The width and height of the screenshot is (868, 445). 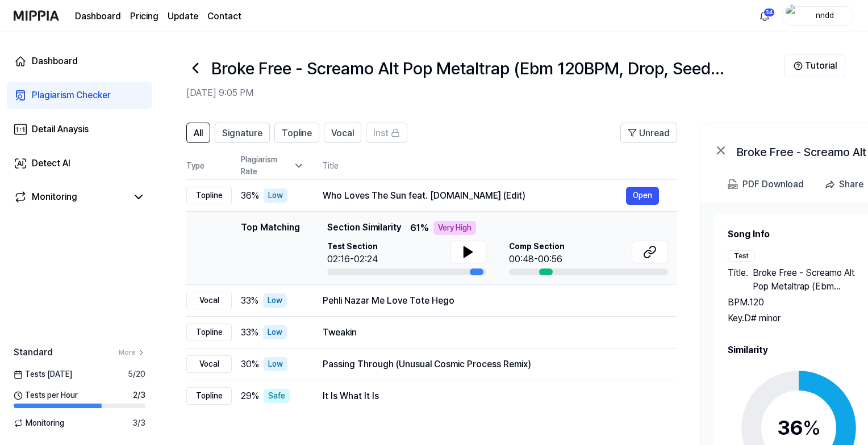 What do you see at coordinates (380, 134) in the screenshot?
I see `span: Inst` at bounding box center [380, 134].